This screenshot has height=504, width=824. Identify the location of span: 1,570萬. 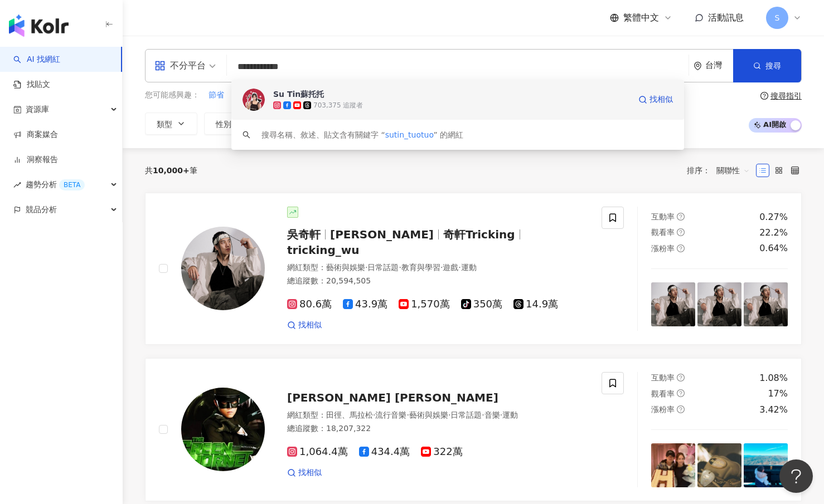
(424, 304).